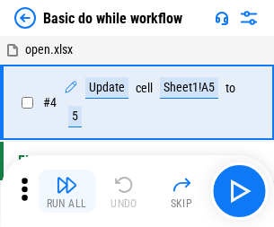  Describe the element at coordinates (107, 88) in the screenshot. I see `div: Update` at that location.